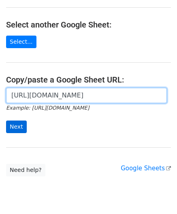  What do you see at coordinates (21, 42) in the screenshot?
I see `a: Select...` at bounding box center [21, 42].